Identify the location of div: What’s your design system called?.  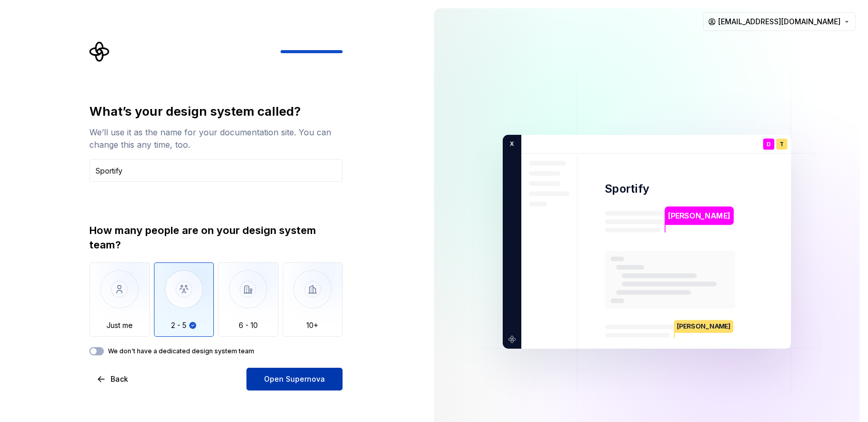
(216, 111).